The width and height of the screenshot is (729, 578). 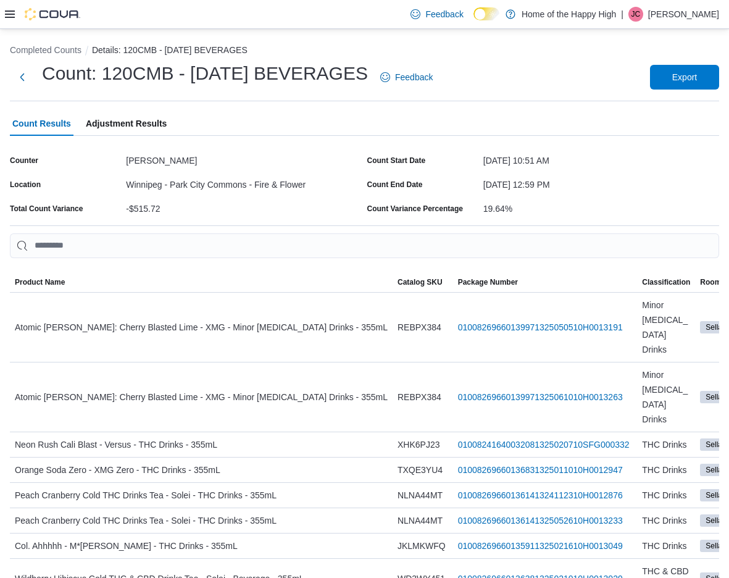 What do you see at coordinates (418, 444) in the screenshot?
I see `span: XHK6PJ23` at bounding box center [418, 444].